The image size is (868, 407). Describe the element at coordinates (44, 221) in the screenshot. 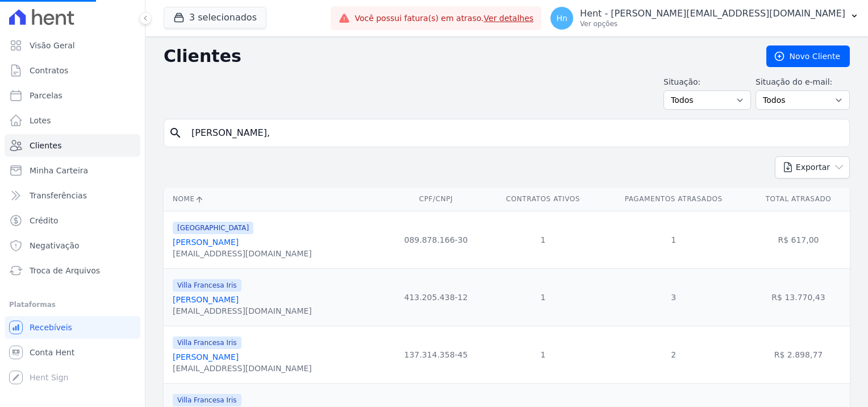

I see `span: Crédito` at that location.